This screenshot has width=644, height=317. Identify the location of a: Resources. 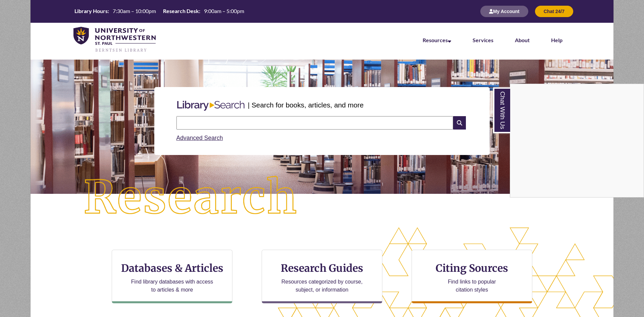
(437, 40).